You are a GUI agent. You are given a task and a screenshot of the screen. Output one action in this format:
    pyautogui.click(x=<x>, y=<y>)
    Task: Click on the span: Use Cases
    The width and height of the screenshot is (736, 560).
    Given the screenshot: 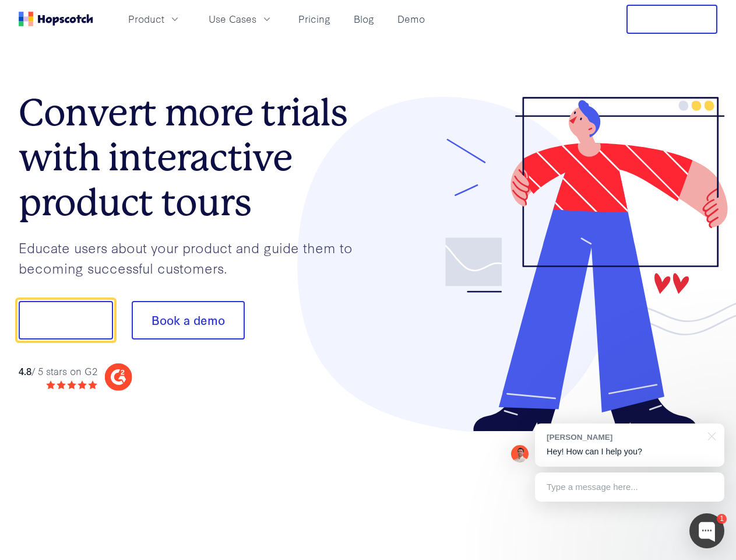 What is the action you would take?
    pyautogui.click(x=233, y=19)
    